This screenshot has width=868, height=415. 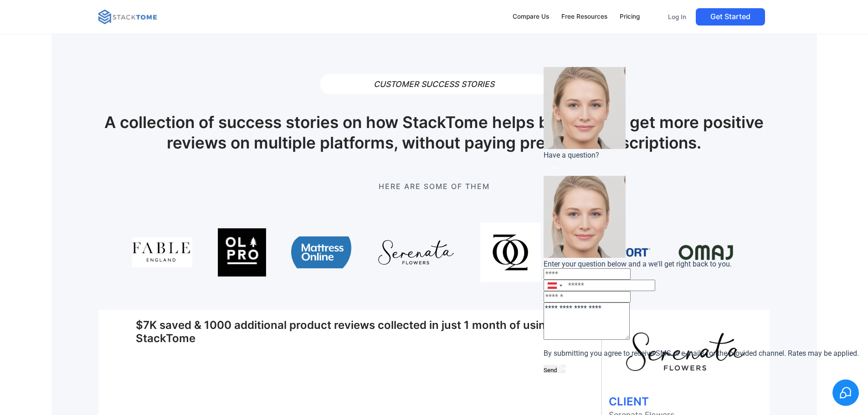 I want to click on div: Free Resources, so click(x=585, y=17).